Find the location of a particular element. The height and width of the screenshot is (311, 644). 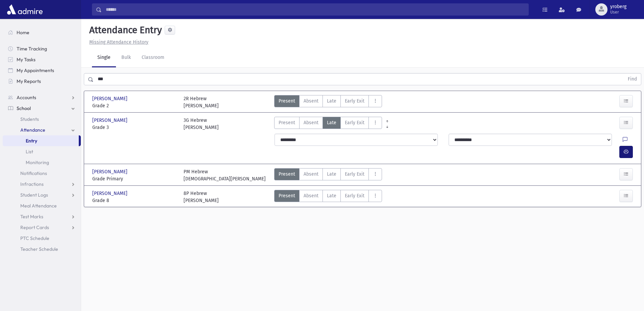

span: Entry is located at coordinates (31, 141).